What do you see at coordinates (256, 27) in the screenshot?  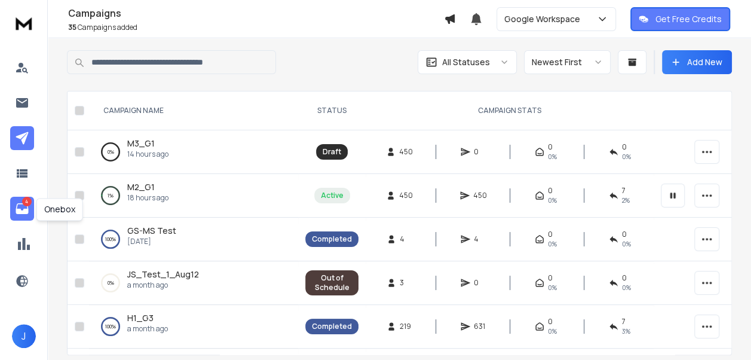 I see `p: Campaigns added` at bounding box center [256, 27].